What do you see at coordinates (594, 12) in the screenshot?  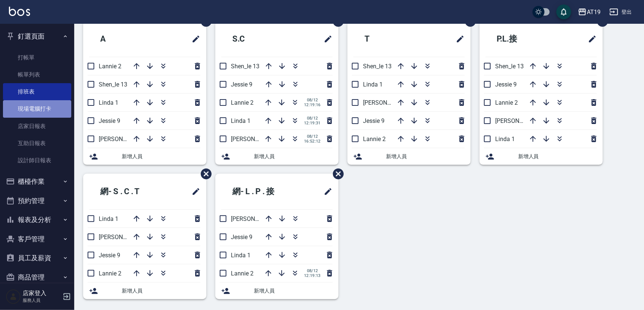 I see `div: AT19` at bounding box center [594, 12].